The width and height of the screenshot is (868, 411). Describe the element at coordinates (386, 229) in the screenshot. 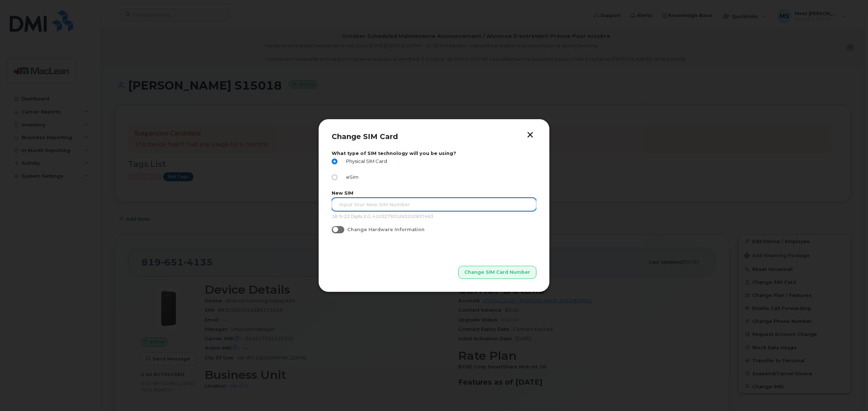

I see `span: Change Hardware Information` at that location.